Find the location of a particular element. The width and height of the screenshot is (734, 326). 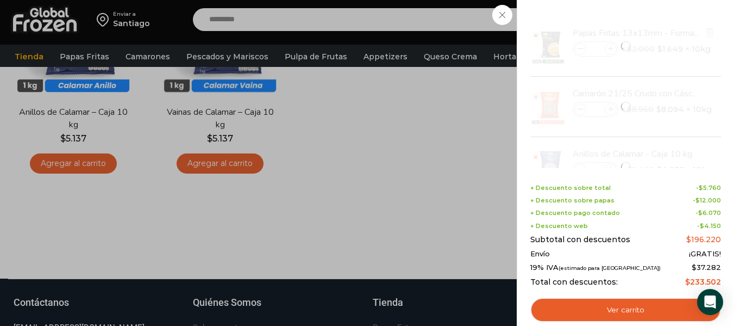

bdi: 196.220 is located at coordinates (704, 239).